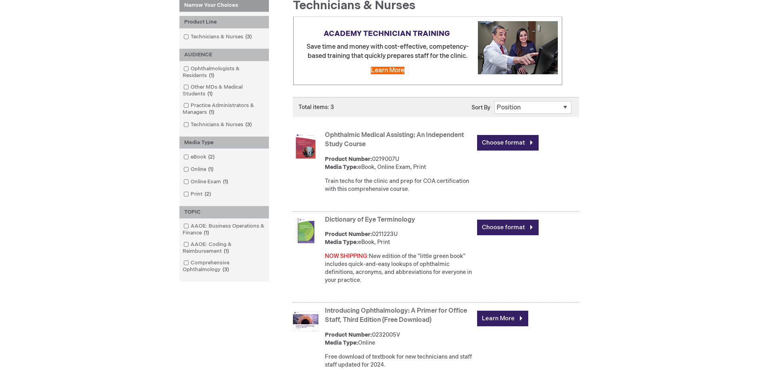  Describe the element at coordinates (518, 48) in the screenshot. I see `img: Explore cost-effective Academy technician training programs` at that location.